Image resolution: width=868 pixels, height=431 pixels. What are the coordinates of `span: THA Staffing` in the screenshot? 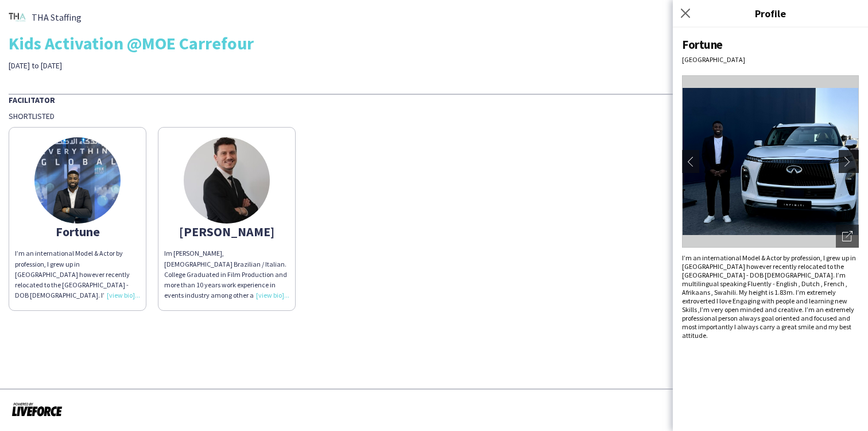 It's located at (57, 18).